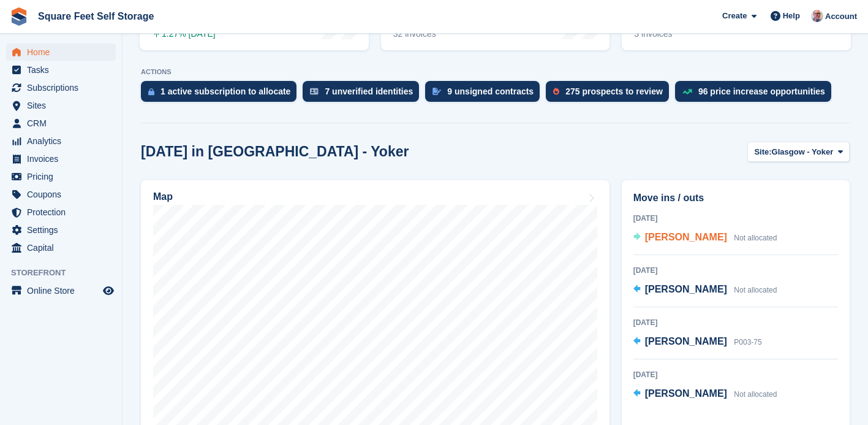 The height and width of the screenshot is (425, 868). What do you see at coordinates (95, 16) in the screenshot?
I see `a: Square Feet Self Storage` at bounding box center [95, 16].